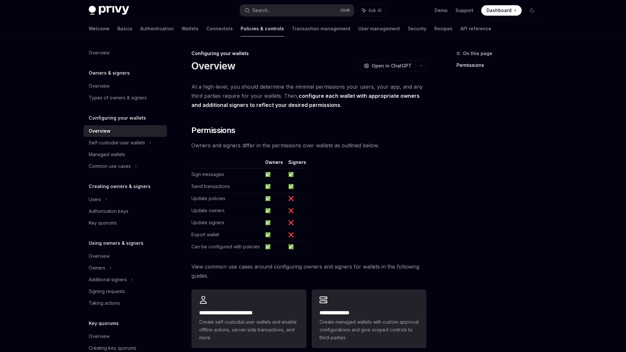  Describe the element at coordinates (227, 235) in the screenshot. I see `td: Export wallet` at that location.